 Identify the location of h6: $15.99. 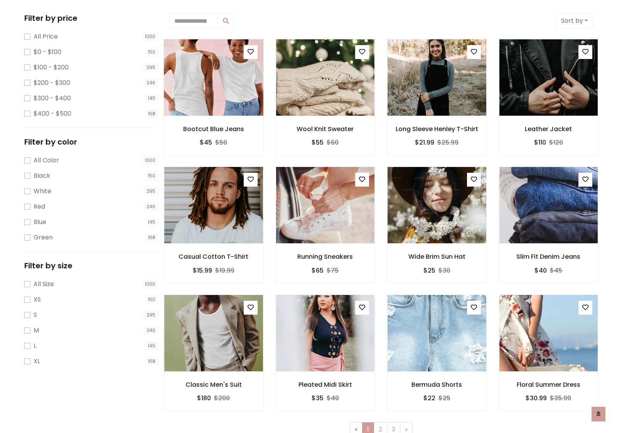
(202, 270).